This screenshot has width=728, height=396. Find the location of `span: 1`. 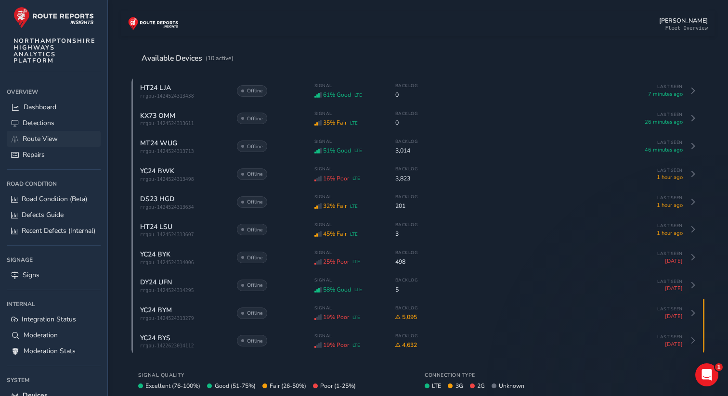

span: 1 is located at coordinates (719, 367).